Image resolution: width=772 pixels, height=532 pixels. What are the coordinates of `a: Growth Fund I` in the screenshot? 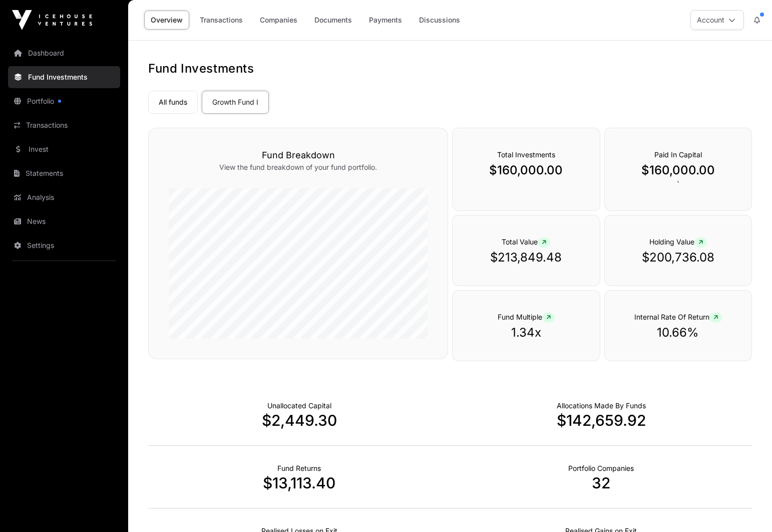 It's located at (235, 102).